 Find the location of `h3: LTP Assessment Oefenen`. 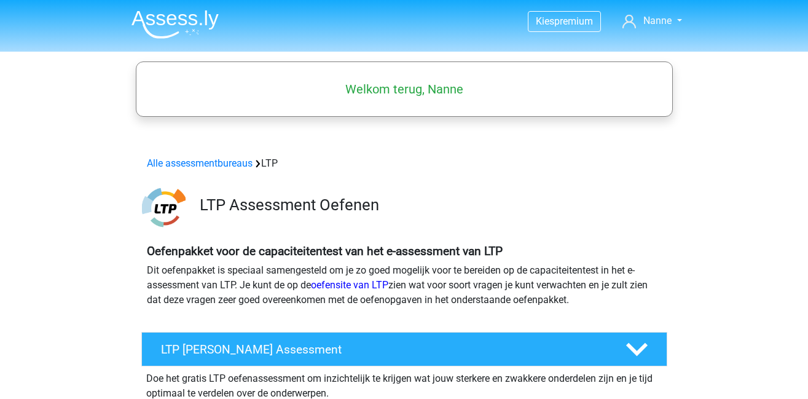

h3: LTP Assessment Oefenen is located at coordinates (428, 205).